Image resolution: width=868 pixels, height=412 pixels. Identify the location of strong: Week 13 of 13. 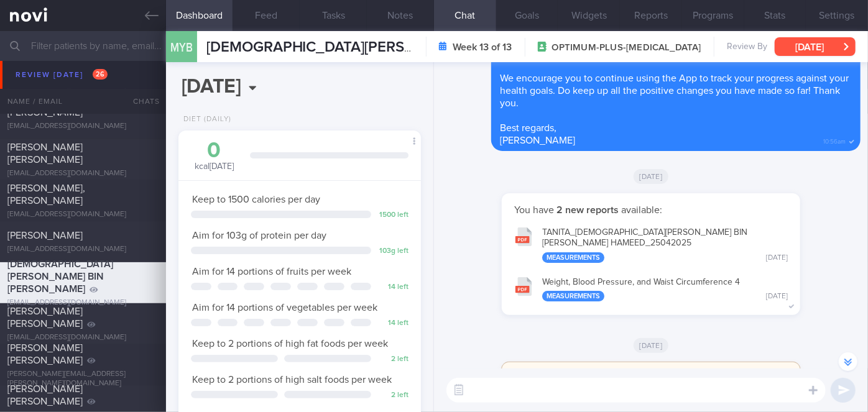
(482, 47).